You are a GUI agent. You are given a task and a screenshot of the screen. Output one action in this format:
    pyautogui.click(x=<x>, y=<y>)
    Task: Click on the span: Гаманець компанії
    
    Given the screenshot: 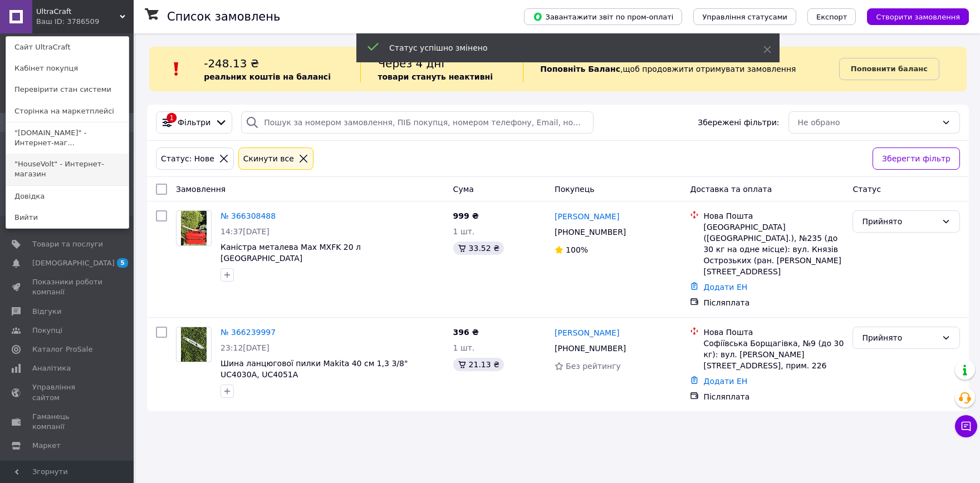 What is the action you would take?
    pyautogui.click(x=67, y=422)
    